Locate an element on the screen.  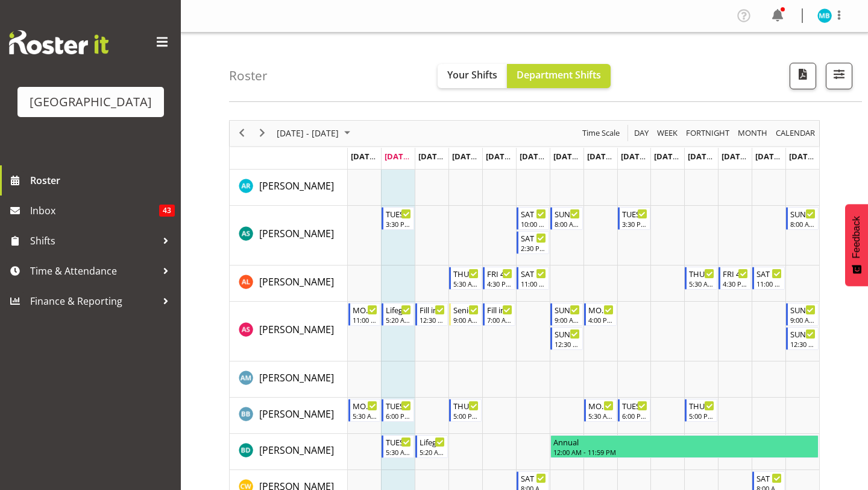
div: 5:20 AM - 2:20 PM is located at coordinates (398, 319).